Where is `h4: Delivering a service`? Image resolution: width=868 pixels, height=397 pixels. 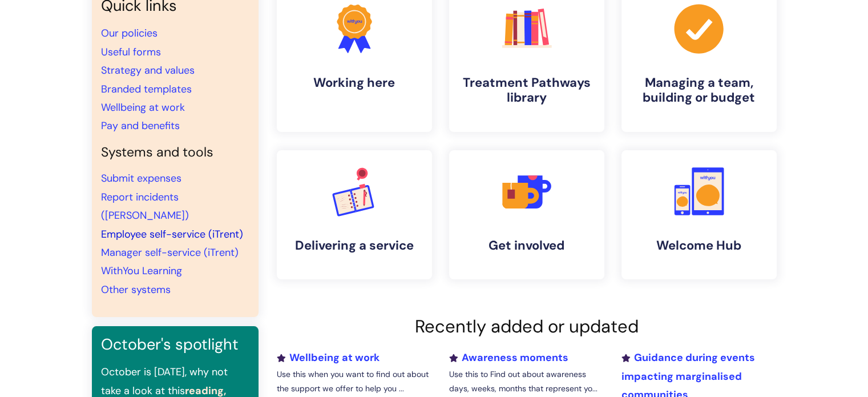 h4: Delivering a service is located at coordinates (355, 246).